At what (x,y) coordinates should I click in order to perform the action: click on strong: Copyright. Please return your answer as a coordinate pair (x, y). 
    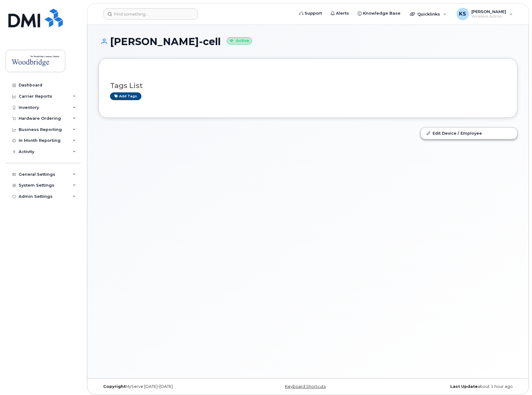
    Looking at the image, I should click on (114, 386).